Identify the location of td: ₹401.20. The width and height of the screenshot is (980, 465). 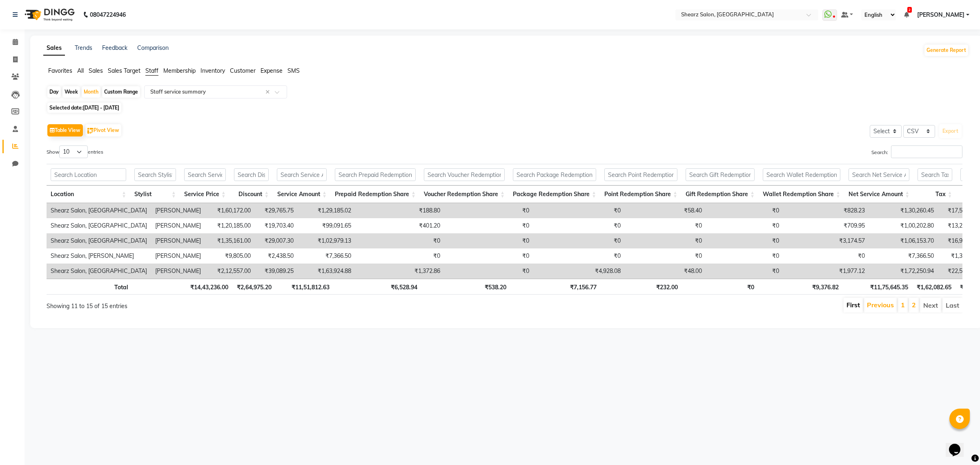
(400, 226).